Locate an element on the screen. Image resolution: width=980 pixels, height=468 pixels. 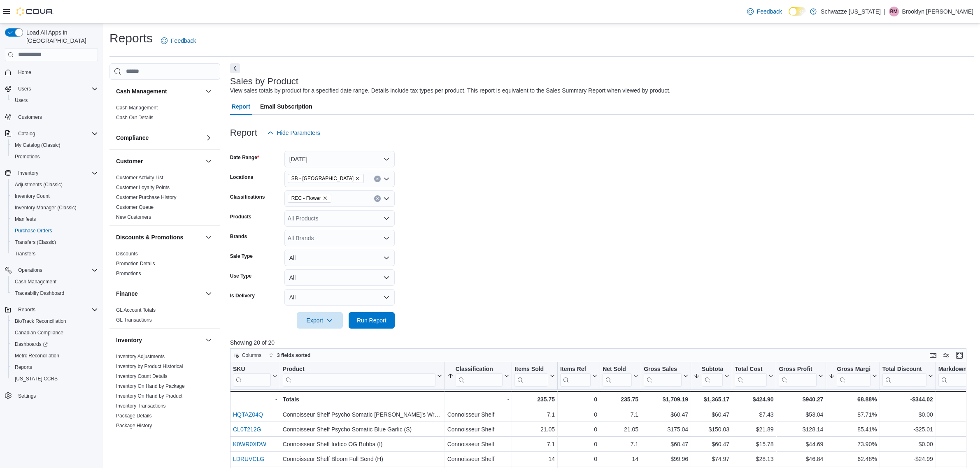
a: Inventory On Hand by Product is located at coordinates (149, 396).